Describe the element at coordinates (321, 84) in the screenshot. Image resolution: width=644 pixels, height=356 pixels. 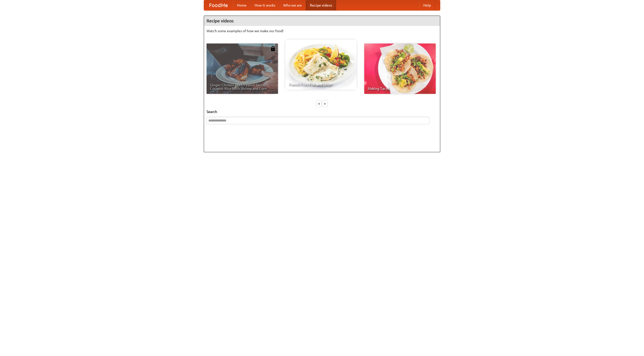
I see `span: French Fries Fish and Chips` at that location.